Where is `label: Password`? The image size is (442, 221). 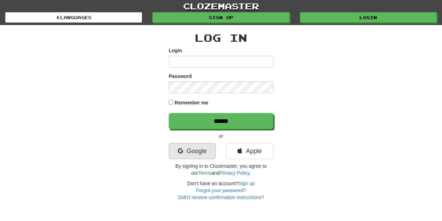
label: Password is located at coordinates (180, 76).